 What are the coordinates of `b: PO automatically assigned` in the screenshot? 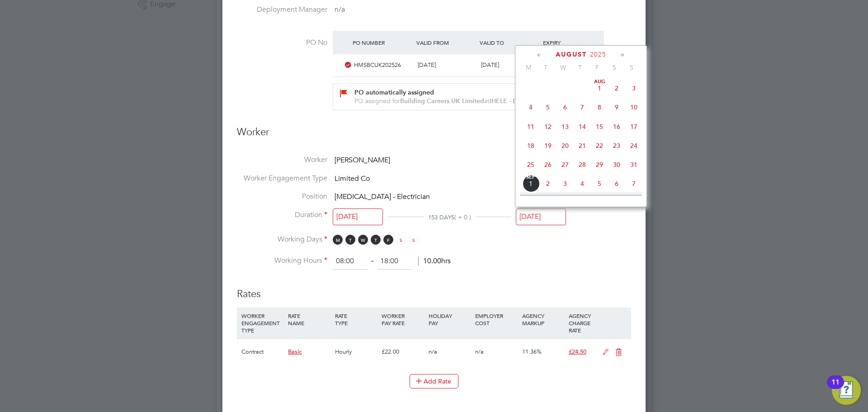 It's located at (394, 92).